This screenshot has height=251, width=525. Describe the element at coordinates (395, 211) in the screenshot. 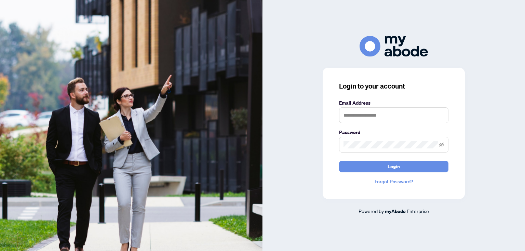

I see `a: myAbode` at that location.